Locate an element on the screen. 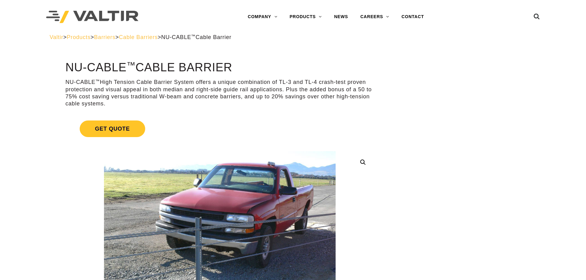  span: Get Quote is located at coordinates (112, 129).